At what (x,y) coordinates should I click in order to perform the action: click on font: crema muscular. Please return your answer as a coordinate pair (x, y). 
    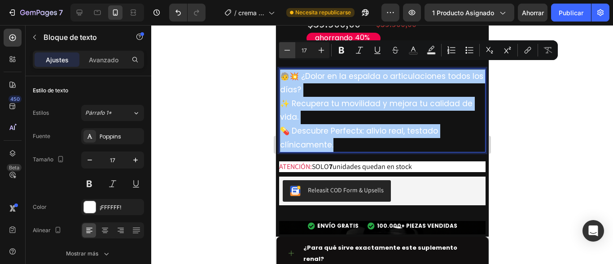
    Looking at the image, I should click on (251, 18).